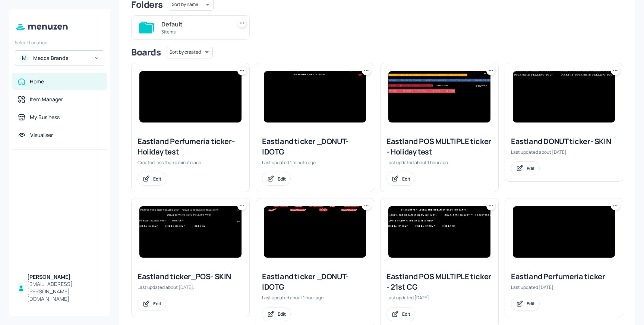 This screenshot has width=644, height=325. What do you see at coordinates (439, 232) in the screenshot?
I see `img: 2025-05-29-1748494111064on2fli3gu9a.jpeg` at bounding box center [439, 232].